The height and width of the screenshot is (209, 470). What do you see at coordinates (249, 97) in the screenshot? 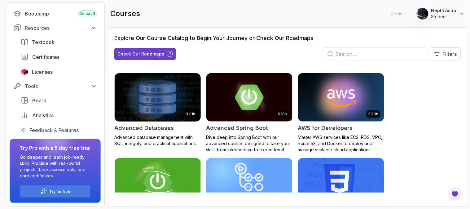
I see `img: Advanced Spring Boot card` at bounding box center [249, 97].